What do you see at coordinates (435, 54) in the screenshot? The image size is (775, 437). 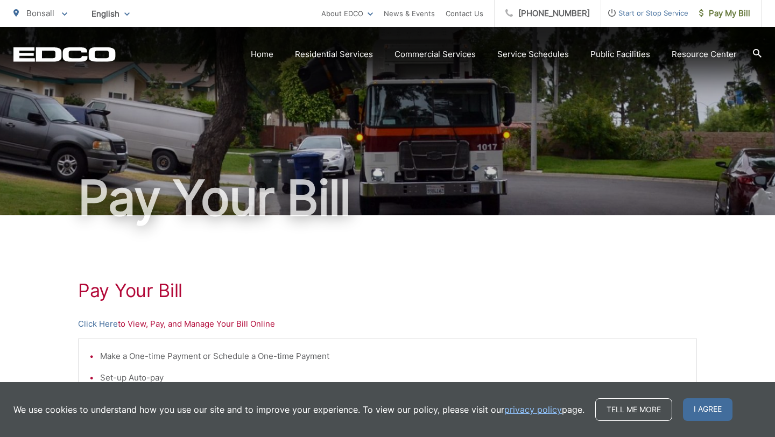 I see `a: Commercial Services` at bounding box center [435, 54].